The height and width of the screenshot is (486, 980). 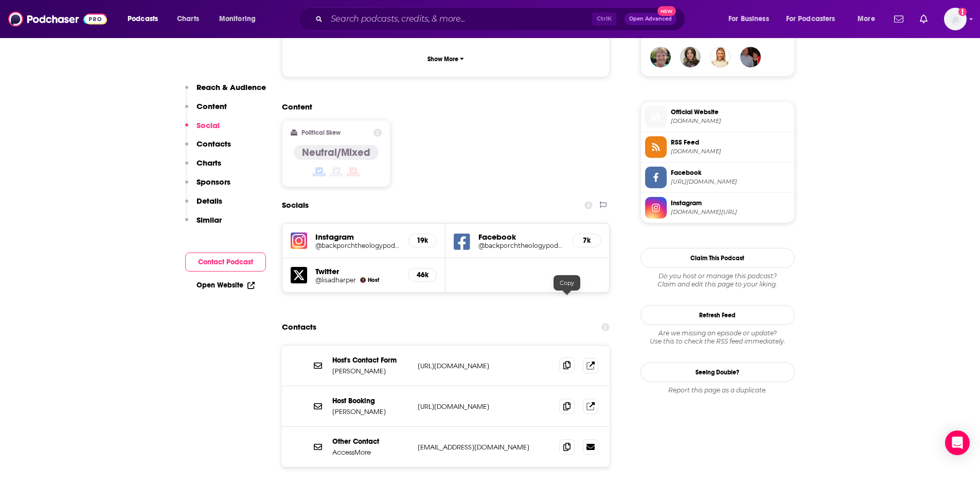 What do you see at coordinates (225, 92) in the screenshot?
I see `button: Reach & Audience` at bounding box center [225, 92].